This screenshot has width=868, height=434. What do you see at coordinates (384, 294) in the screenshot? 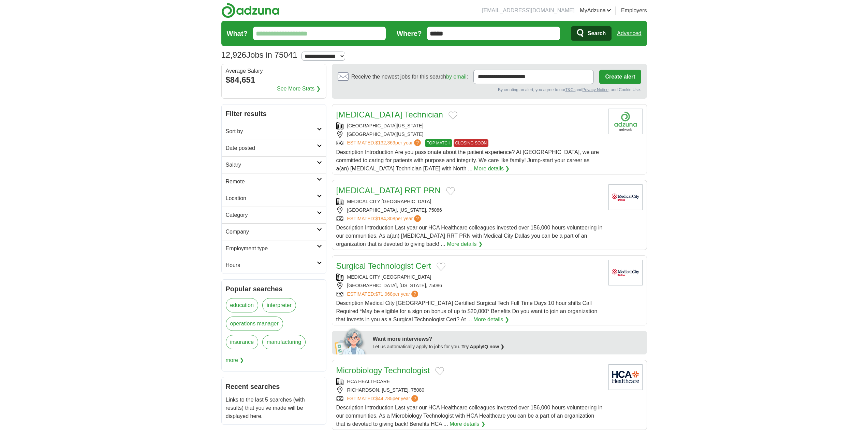
I see `span: $71,968` at bounding box center [384, 294].